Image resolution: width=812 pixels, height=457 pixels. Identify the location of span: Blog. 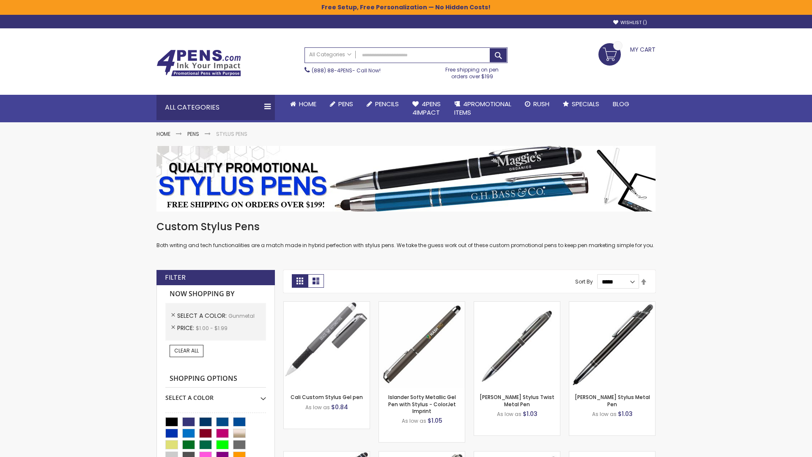
(621, 104).